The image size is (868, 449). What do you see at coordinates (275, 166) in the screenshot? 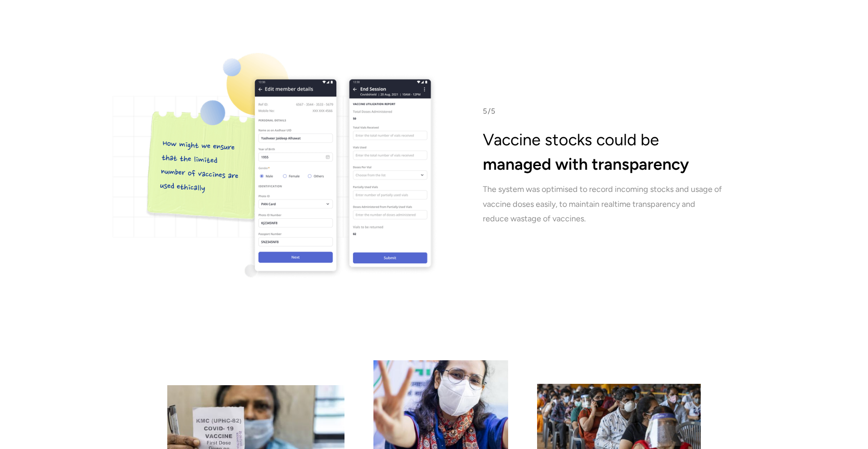
I see `img: cowin app screenshot` at bounding box center [275, 166].